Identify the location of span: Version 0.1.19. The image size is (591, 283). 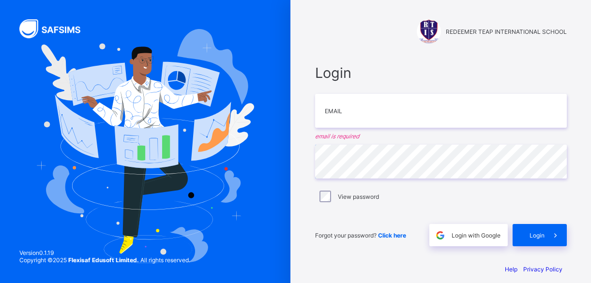
(105, 253).